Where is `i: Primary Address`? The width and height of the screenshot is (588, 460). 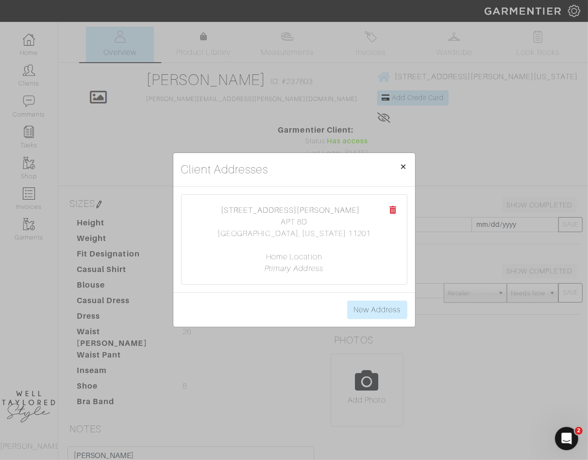
i: Primary Address is located at coordinates (294, 268).